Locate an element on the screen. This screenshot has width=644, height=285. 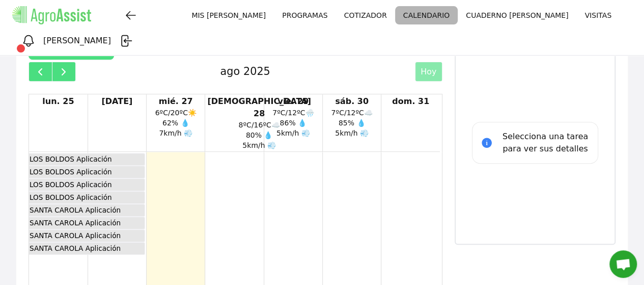
a: 30 de agosto de 2025 is located at coordinates (351, 117).